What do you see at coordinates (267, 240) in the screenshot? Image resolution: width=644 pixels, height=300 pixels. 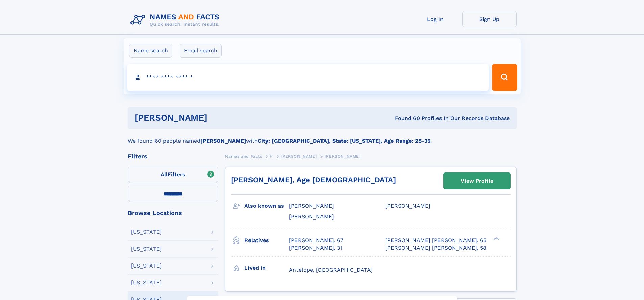 I see `h3: Relatives` at bounding box center [267, 240].